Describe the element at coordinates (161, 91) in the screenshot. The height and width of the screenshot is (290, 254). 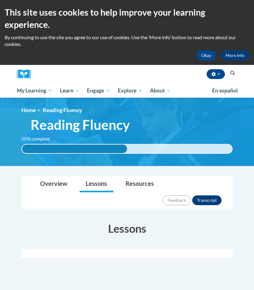
I see `a: About` at that location.